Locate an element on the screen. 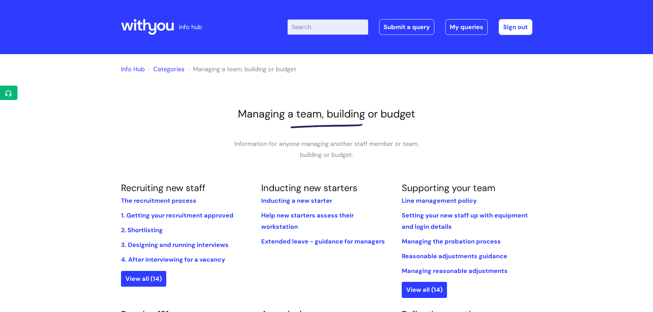 The image size is (653, 312). a: 1. Getting your recruitment approved is located at coordinates (177, 216).